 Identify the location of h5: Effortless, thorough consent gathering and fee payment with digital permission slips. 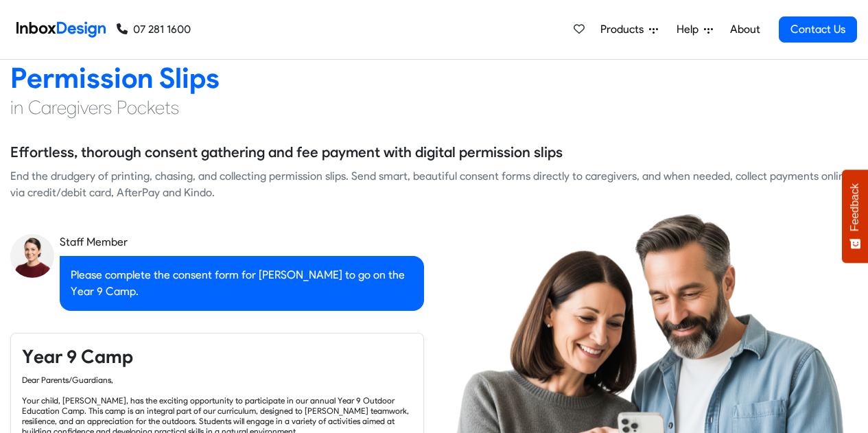
(286, 152).